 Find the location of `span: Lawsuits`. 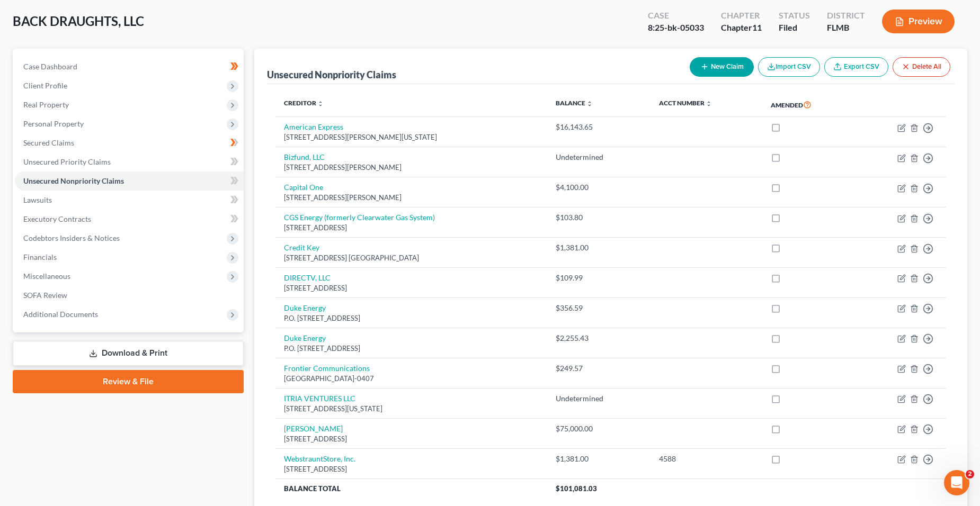

span: Lawsuits is located at coordinates (37, 199).